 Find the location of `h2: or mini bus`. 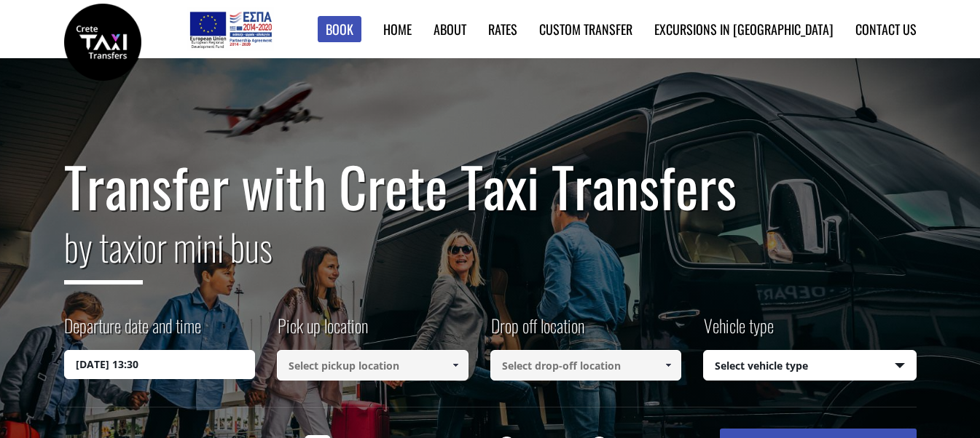

h2: or mini bus is located at coordinates (490, 257).